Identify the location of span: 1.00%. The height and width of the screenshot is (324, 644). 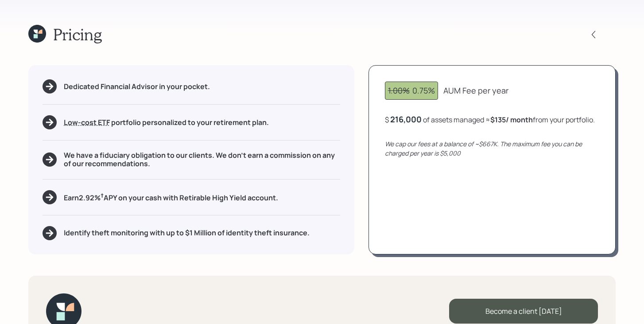
(399, 91).